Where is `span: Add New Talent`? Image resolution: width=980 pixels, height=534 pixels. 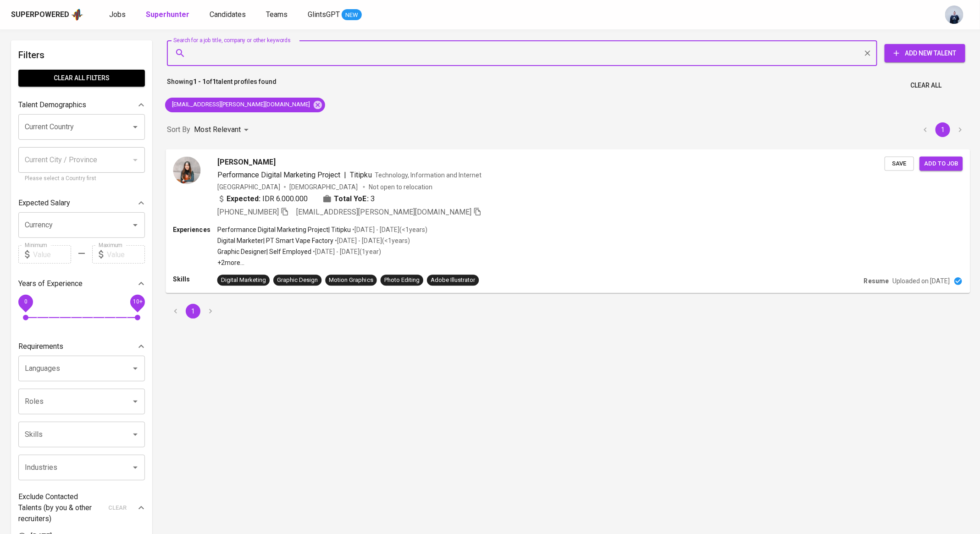
span: Add New Talent is located at coordinates (925, 53).